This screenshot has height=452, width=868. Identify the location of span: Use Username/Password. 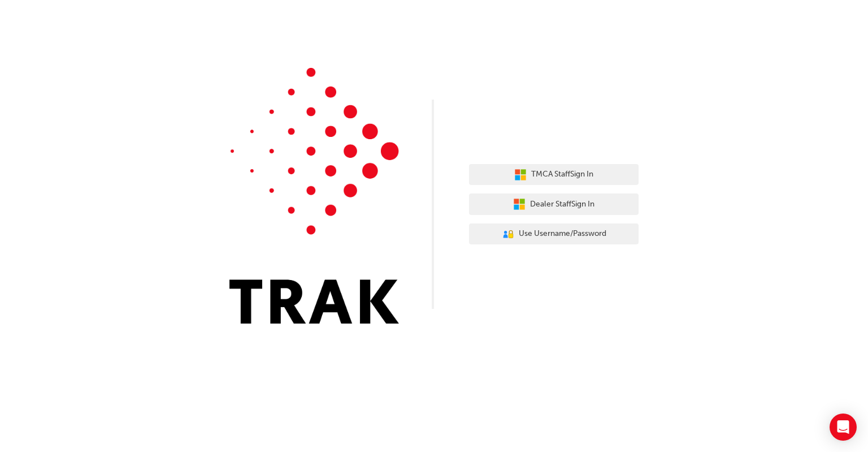
(562, 234).